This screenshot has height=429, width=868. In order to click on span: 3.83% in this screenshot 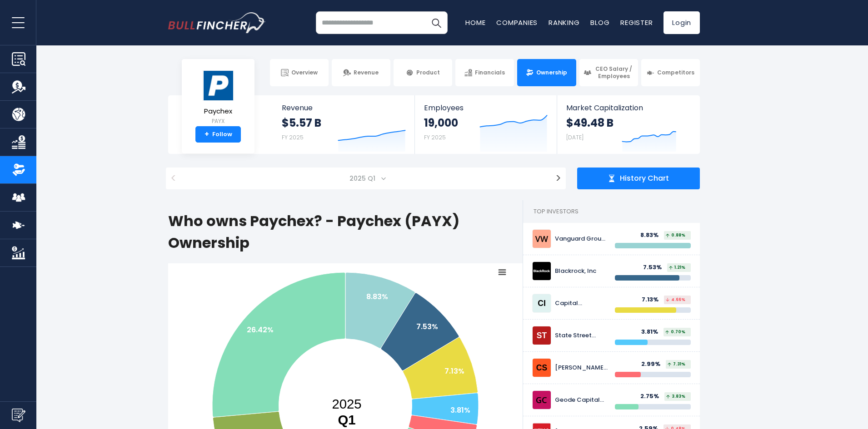, I will do `click(675, 397)`.